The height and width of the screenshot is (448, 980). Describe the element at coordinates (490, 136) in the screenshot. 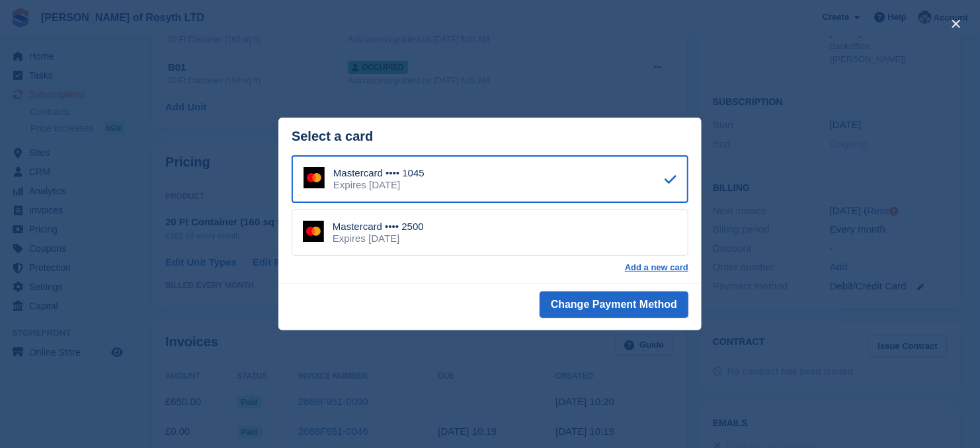

I see `div: Select a card` at that location.